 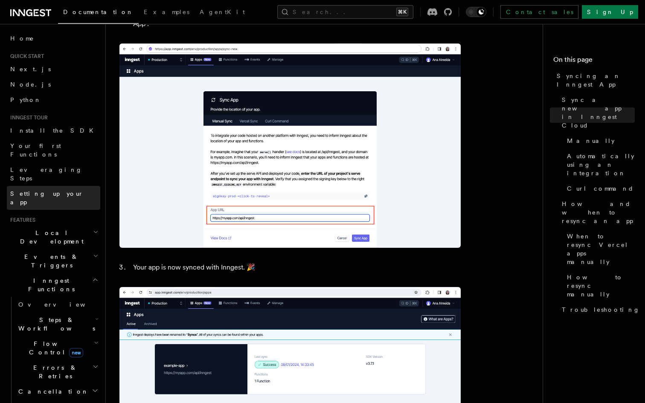 I want to click on a: Manually, so click(x=599, y=141).